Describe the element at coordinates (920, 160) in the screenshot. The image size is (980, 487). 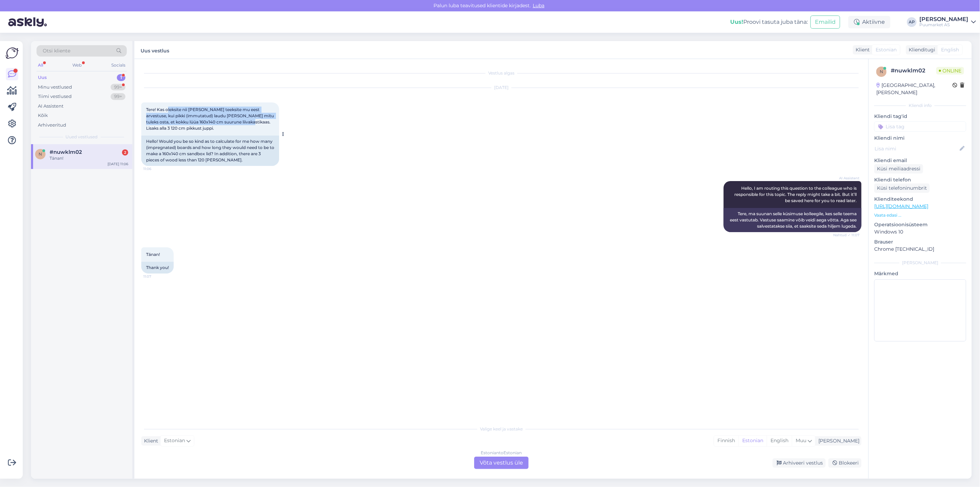
I see `p: Kliendi email` at that location.